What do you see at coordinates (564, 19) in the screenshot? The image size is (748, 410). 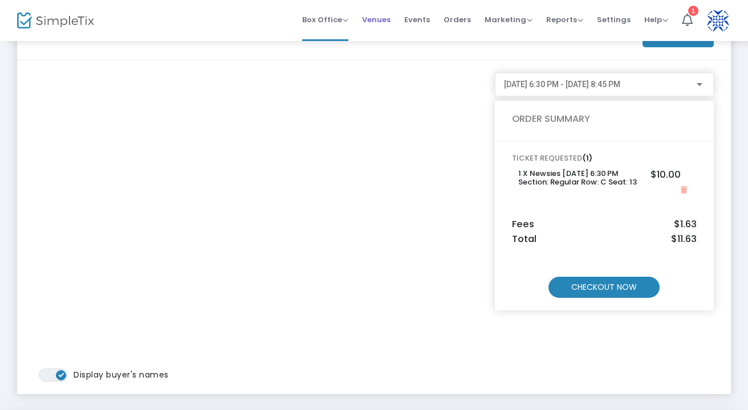 I see `span: Reports` at bounding box center [564, 19].